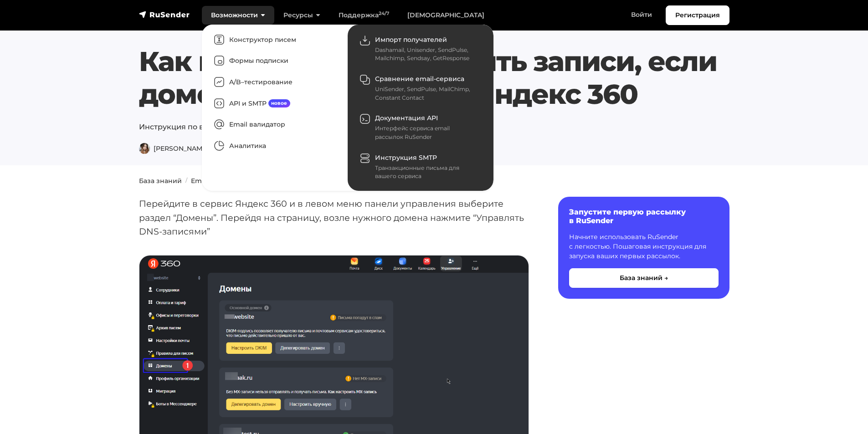 This screenshot has width=868, height=434. What do you see at coordinates (426, 133) in the screenshot?
I see `div: Интерфейс сервиса email рассылок RuSender` at bounding box center [426, 133].